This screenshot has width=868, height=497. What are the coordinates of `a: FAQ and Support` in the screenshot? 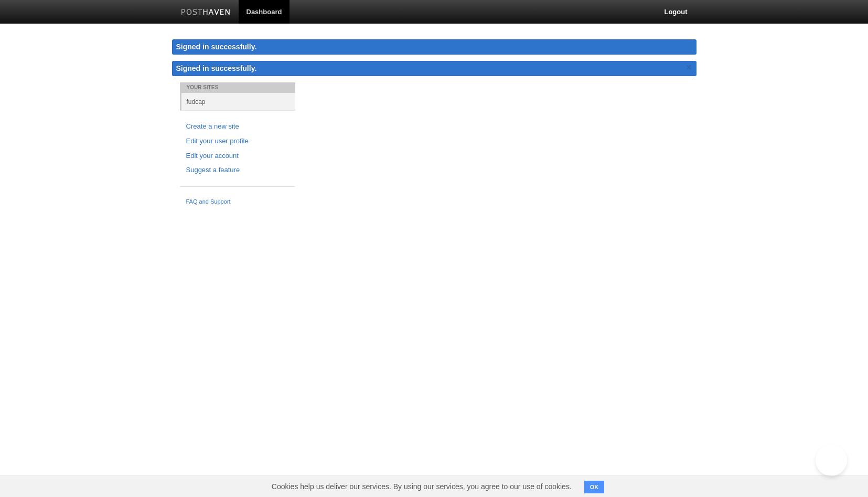 It's located at (238, 202).